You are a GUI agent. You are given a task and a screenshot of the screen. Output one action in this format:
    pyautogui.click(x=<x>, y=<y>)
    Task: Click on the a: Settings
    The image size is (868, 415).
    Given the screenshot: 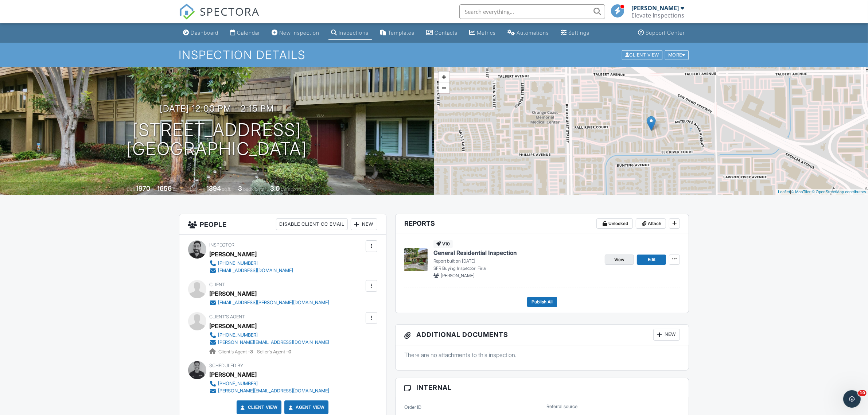 What is the action you would take?
    pyautogui.click(x=575, y=33)
    